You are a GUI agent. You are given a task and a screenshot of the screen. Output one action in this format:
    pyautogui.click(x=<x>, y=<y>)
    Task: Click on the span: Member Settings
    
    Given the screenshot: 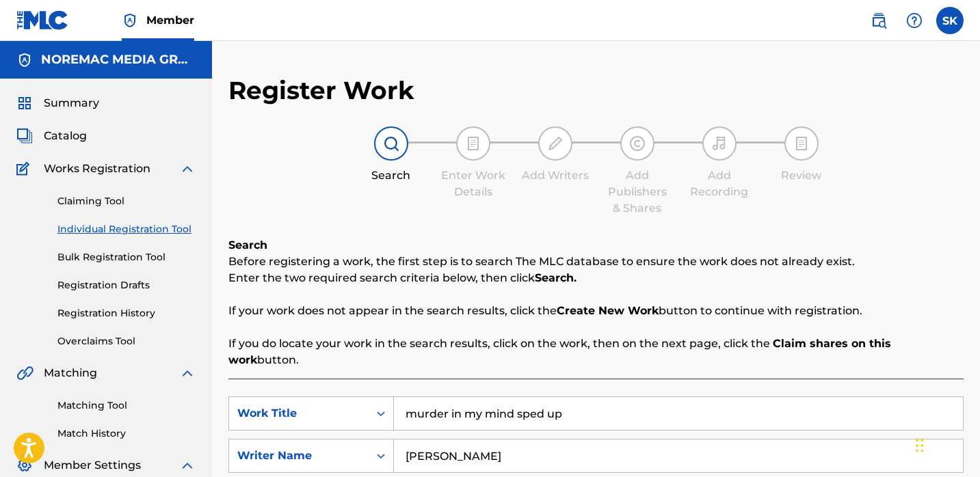 What is the action you would take?
    pyautogui.click(x=93, y=465)
    